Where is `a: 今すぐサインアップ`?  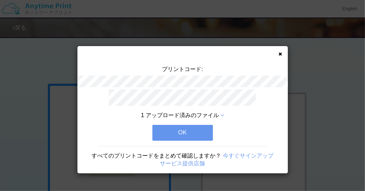 a: 今すぐサインアップ is located at coordinates (248, 156).